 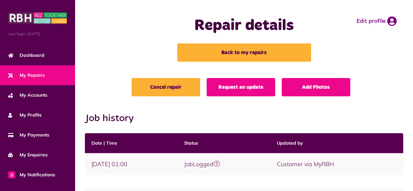 I want to click on td: JobLogged, so click(x=224, y=164).